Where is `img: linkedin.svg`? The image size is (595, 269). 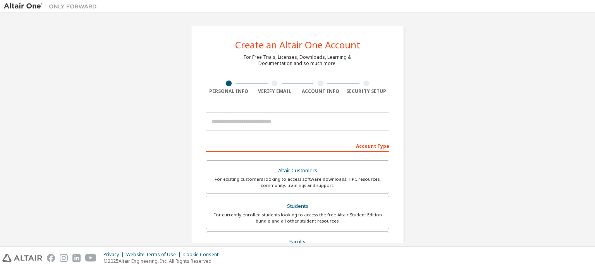 img: linkedin.svg is located at coordinates (76, 258).